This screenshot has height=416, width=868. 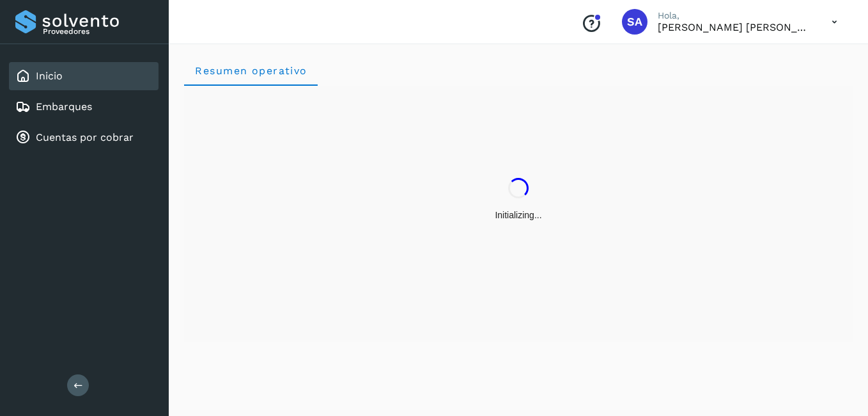 What do you see at coordinates (84, 107) in the screenshot?
I see `div: Embarques` at bounding box center [84, 107].